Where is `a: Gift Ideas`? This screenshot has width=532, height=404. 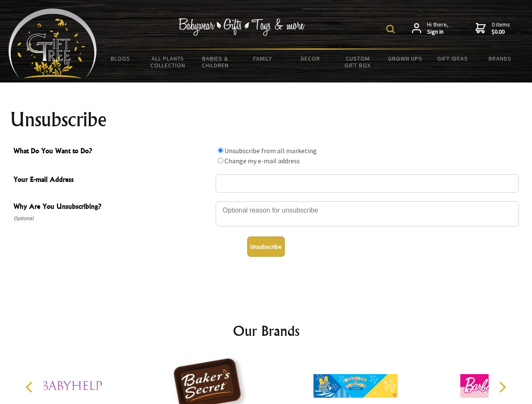 a: Gift Ideas is located at coordinates (452, 59).